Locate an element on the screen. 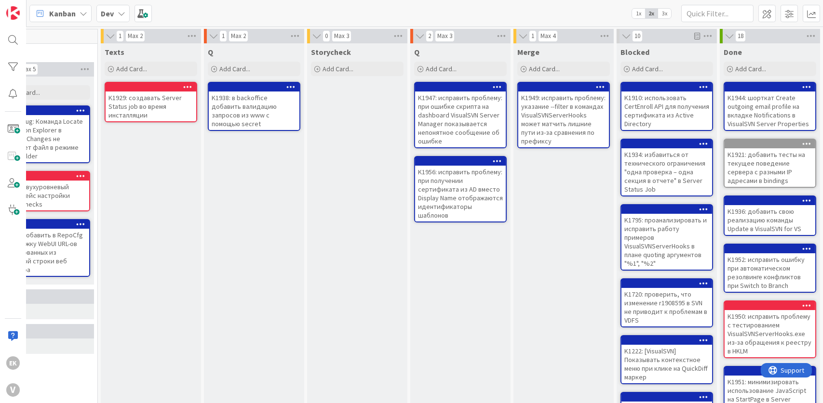 This screenshot has width=823, height=403. a: K1956: исправить проблему: при получении сертификата из AD вместо Display Name отображаются идент... is located at coordinates (460, 189).